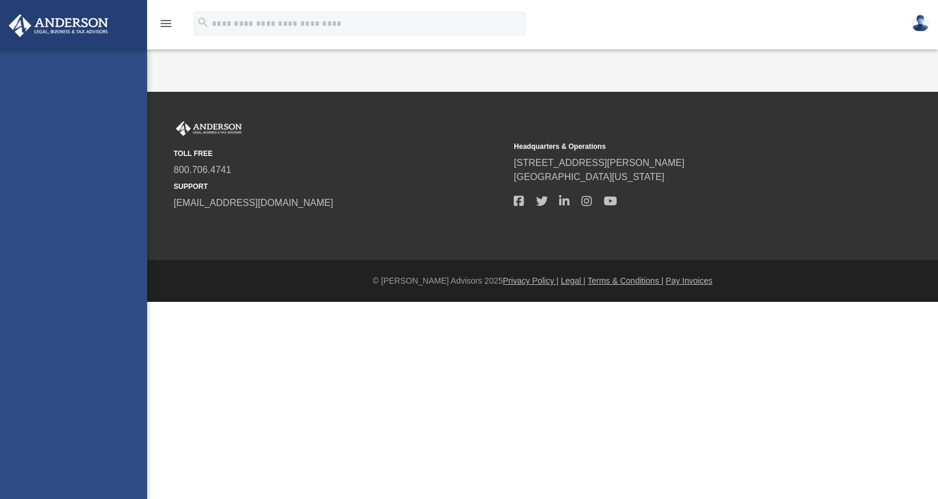 Image resolution: width=938 pixels, height=499 pixels. What do you see at coordinates (339, 186) in the screenshot?
I see `small: SUPPORT` at bounding box center [339, 186].